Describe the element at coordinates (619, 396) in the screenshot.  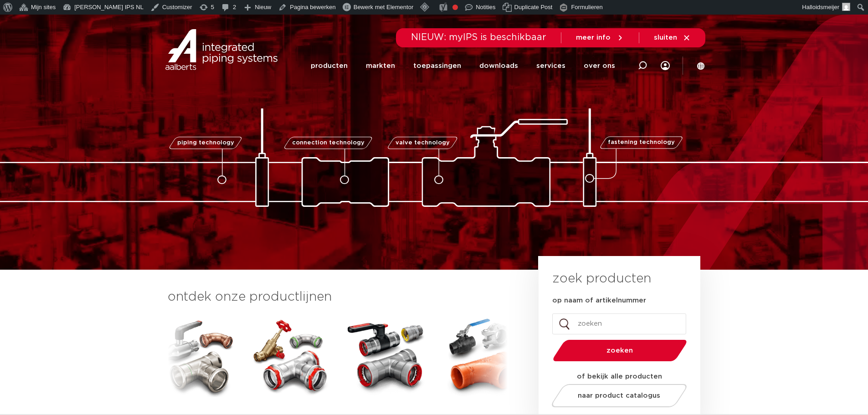
I see `a: naar product catalogus` at that location.